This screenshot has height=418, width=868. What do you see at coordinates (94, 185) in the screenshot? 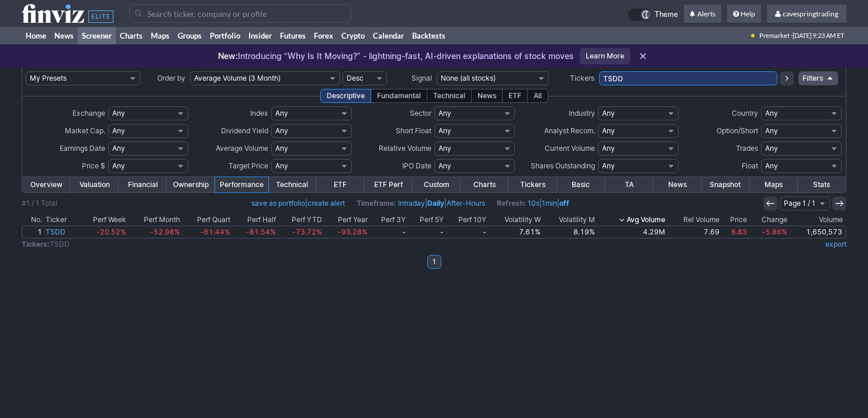
I see `a: Valuation` at bounding box center [94, 185].